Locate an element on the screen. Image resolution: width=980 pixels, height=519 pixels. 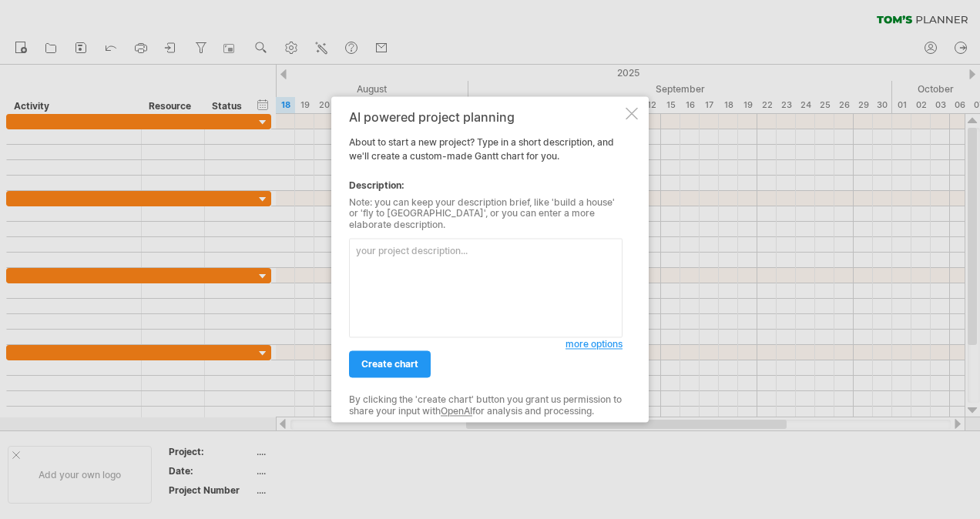
div: About to start a new project? Type in a short description, and we'll create a custom-made Gantt c... is located at coordinates (485, 259).